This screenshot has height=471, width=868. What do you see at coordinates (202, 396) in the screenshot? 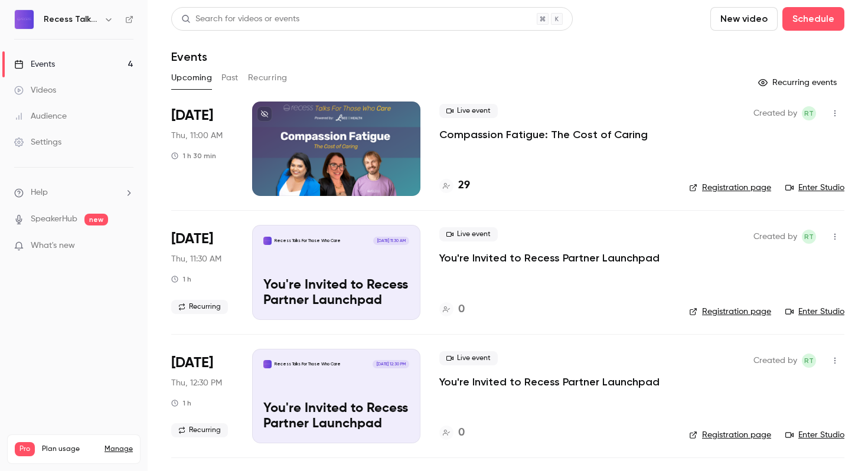
I see `div: Nov 20 Thu, 11:30 AM (America/New York)` at bounding box center [202, 396].